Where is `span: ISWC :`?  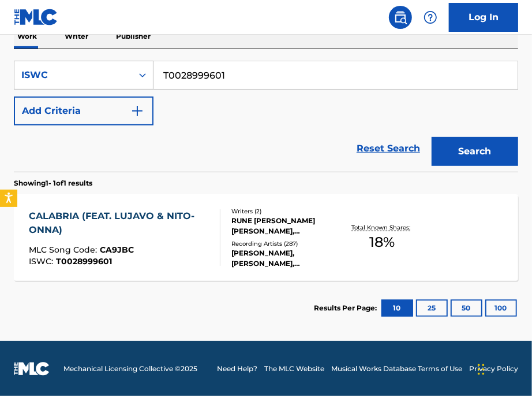
span: ISWC : is located at coordinates (42, 261).